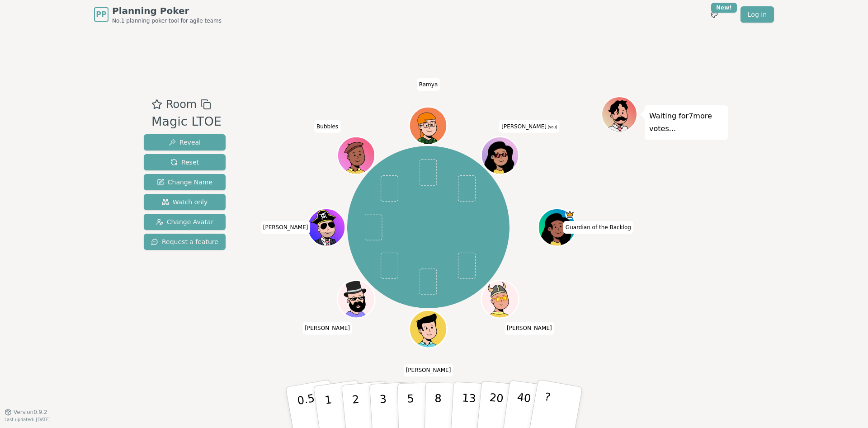  Describe the element at coordinates (686, 122) in the screenshot. I see `p: Waiting for 7 more votes...` at that location.